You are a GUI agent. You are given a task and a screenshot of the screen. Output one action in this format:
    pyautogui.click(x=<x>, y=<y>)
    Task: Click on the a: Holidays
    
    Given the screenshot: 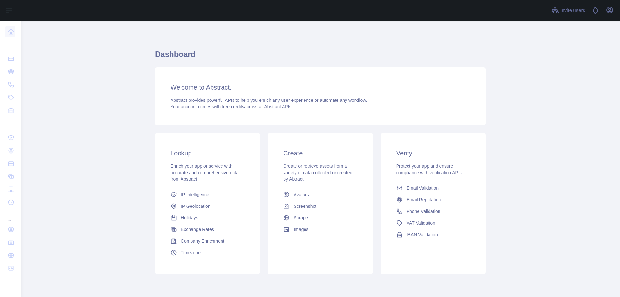 What is the action you would take?
    pyautogui.click(x=207, y=218)
    